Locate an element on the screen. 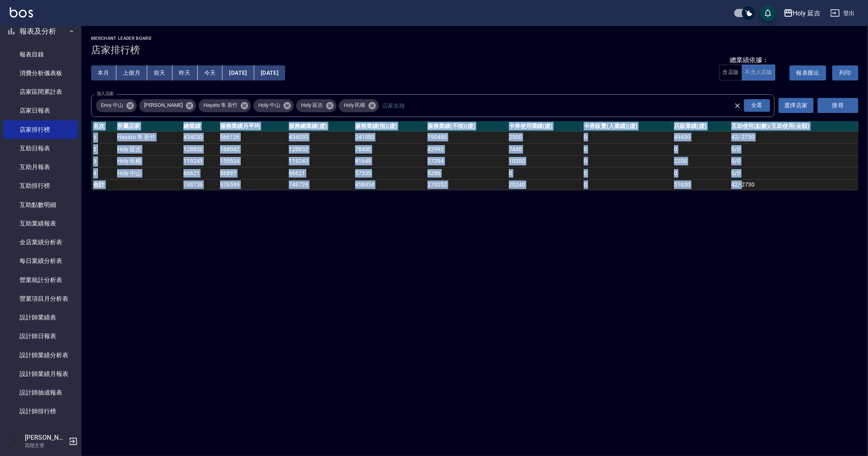 The image size is (868, 456). label: 加入店家 is located at coordinates (105, 94).